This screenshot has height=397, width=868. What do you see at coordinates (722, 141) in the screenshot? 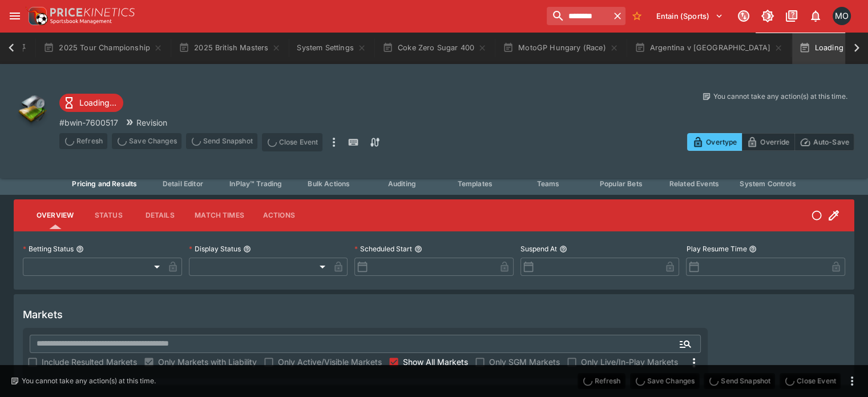
I see `p: Overtype` at bounding box center [722, 141].